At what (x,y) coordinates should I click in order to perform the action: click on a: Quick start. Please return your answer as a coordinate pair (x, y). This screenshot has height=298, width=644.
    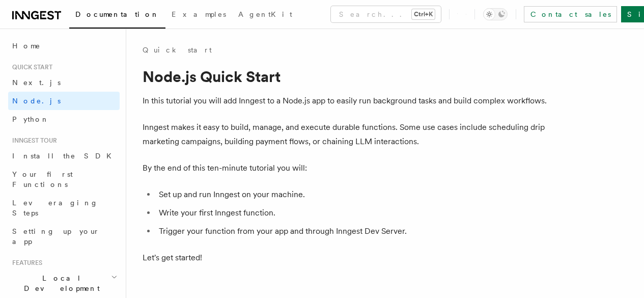
    Looking at the image, I should click on (177, 50).